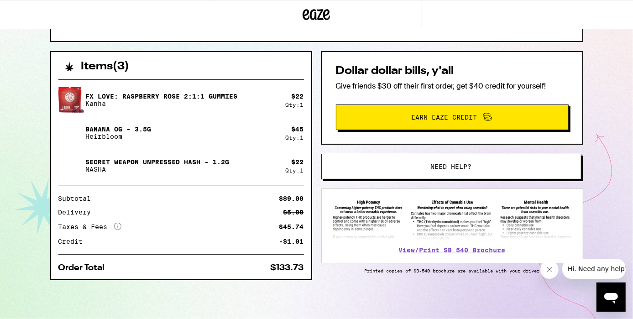 The height and width of the screenshot is (319, 633). I want to click on p: FX LOVE: Raspberry Rose 2:1:1 Gummies, so click(161, 96).